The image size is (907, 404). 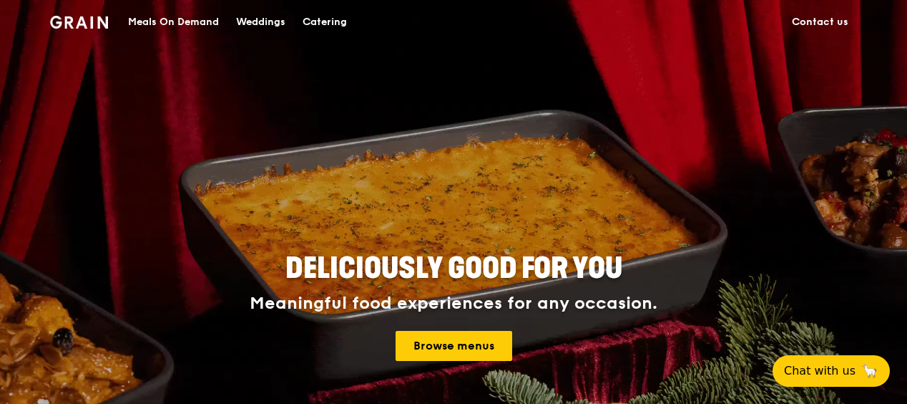 I want to click on a: Weddings, so click(x=260, y=22).